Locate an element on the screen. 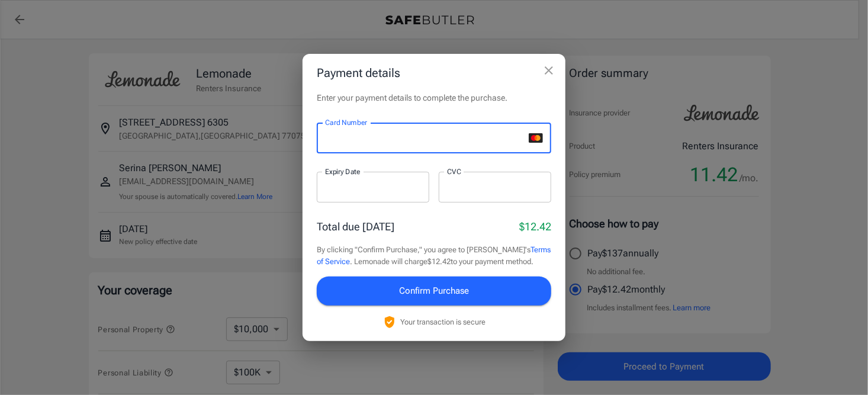 The image size is (868, 395). p: $12.42 is located at coordinates (535, 226).